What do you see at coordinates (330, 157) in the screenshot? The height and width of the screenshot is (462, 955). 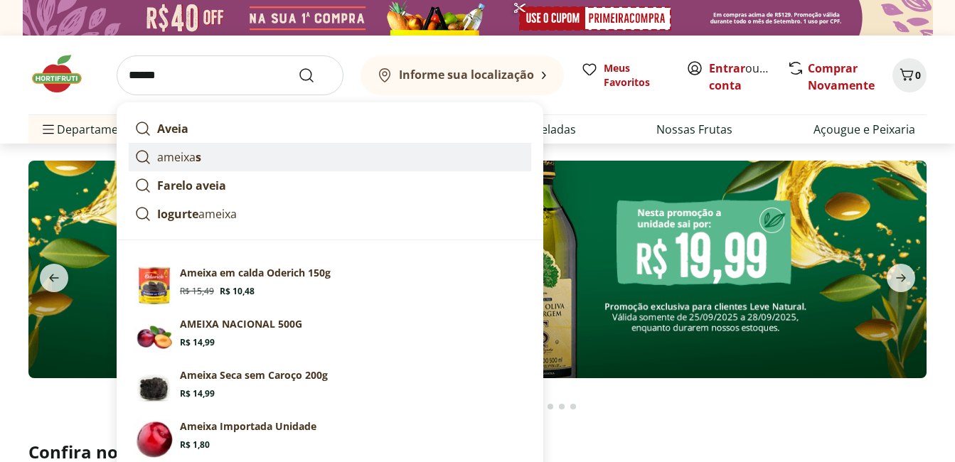 I see `a: ameixas` at bounding box center [330, 157].